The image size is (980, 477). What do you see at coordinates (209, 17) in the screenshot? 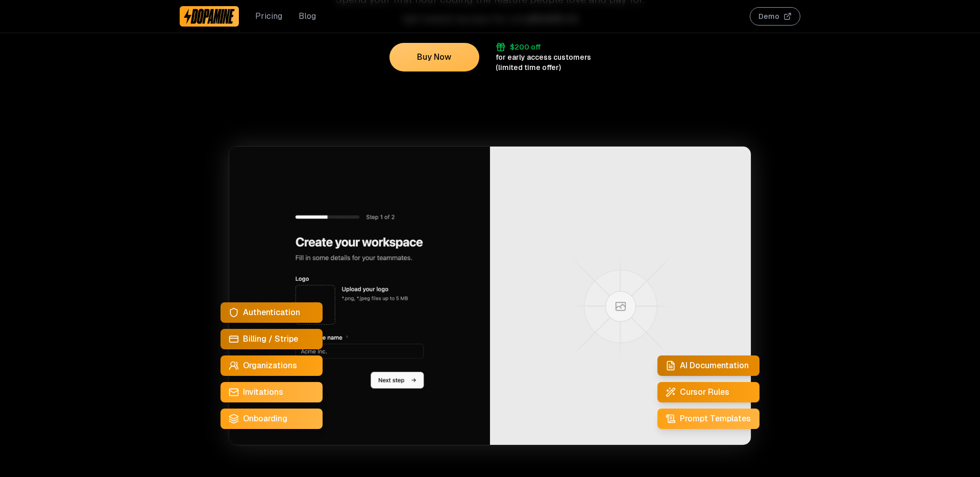
I see `img: Dopamine` at bounding box center [209, 17].